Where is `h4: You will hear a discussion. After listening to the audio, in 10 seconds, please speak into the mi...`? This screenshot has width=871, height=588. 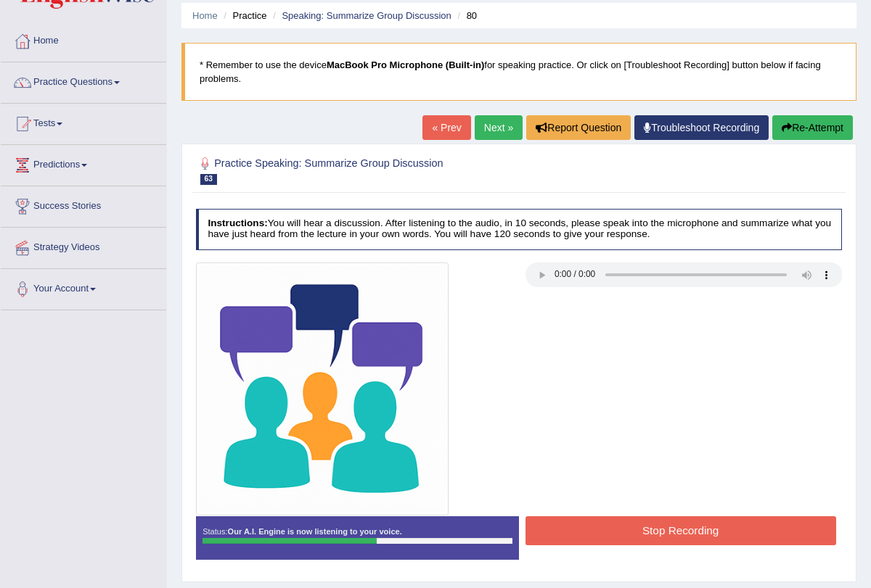 h4: You will hear a discussion. After listening to the audio, in 10 seconds, please speak into the mi... is located at coordinates (519, 229).